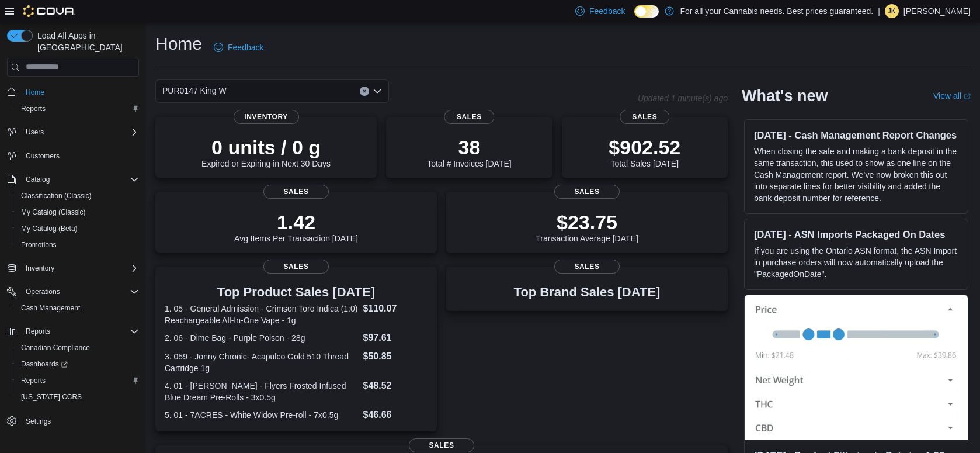  I want to click on a: My Catalog (Beta), so click(49, 229).